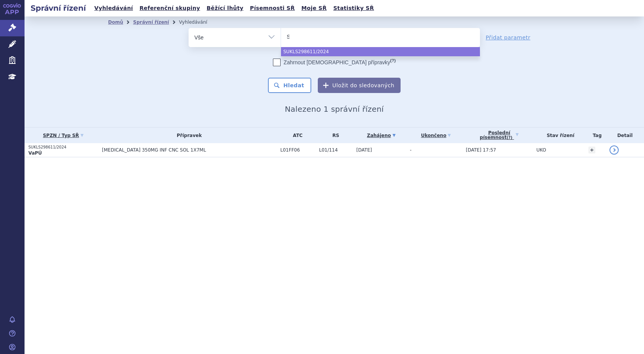 Image resolution: width=644 pixels, height=354 pixels. I want to click on span: L01/114, so click(335, 150).